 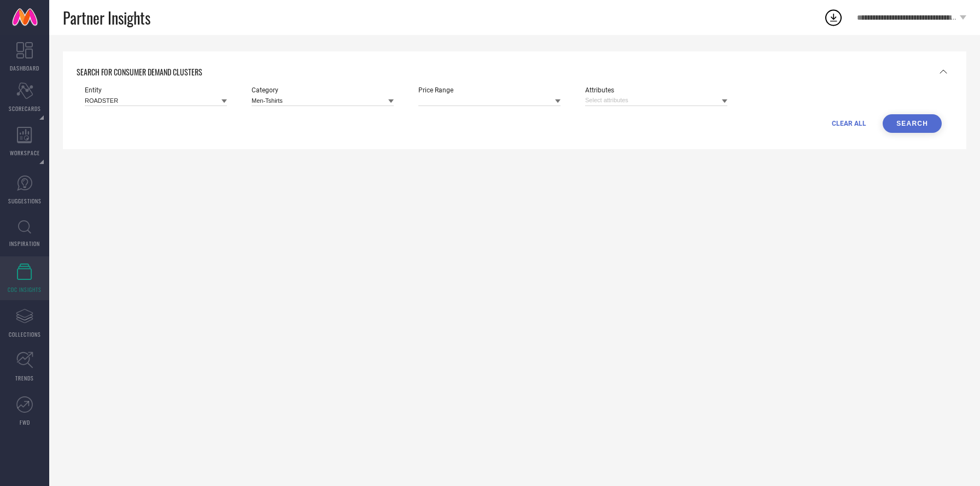 I want to click on span: INSPIRATION, so click(x=25, y=243).